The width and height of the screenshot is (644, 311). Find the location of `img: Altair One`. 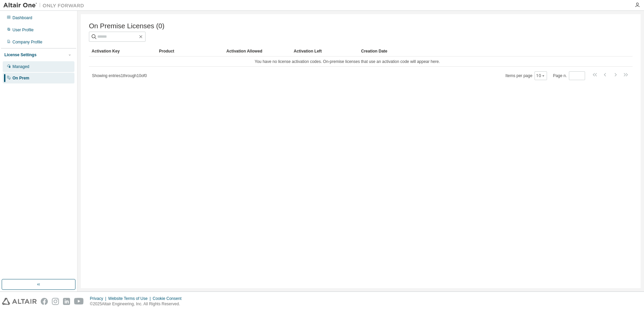

img: Altair One is located at coordinates (46, 6).